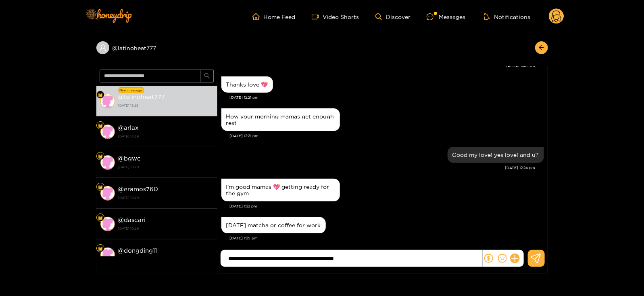  Describe the element at coordinates (541, 47) in the screenshot. I see `span: arrow-left` at that location.